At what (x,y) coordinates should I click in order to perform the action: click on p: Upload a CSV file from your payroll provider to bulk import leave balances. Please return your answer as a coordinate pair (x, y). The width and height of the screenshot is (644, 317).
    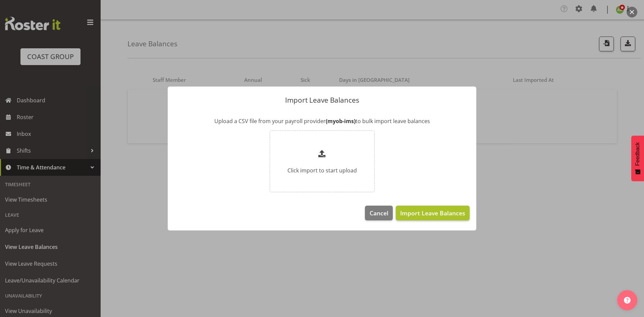
    Looking at the image, I should click on (322, 121).